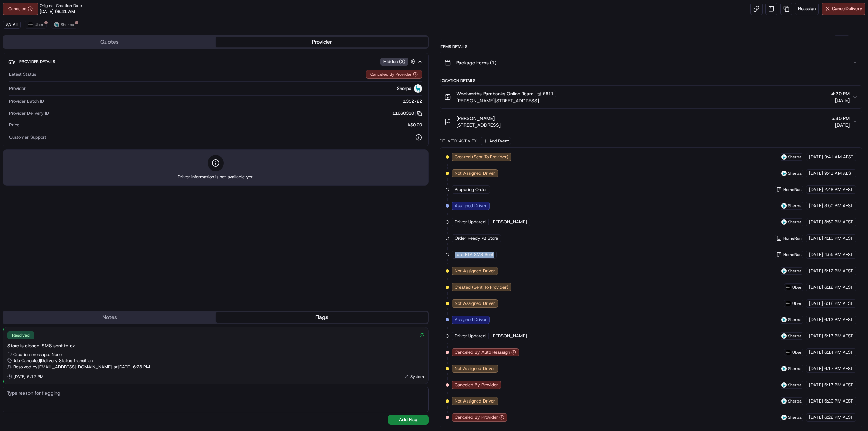 Image resolution: width=868 pixels, height=431 pixels. Describe the element at coordinates (496, 141) in the screenshot. I see `button: Add Event` at that location.